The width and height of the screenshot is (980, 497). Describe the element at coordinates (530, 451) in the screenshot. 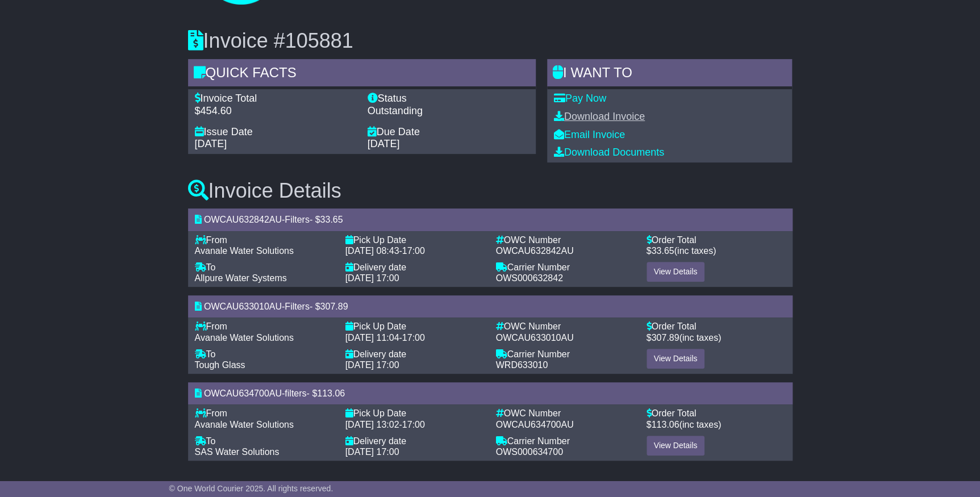

I see `span: OWS000634700` at that location.